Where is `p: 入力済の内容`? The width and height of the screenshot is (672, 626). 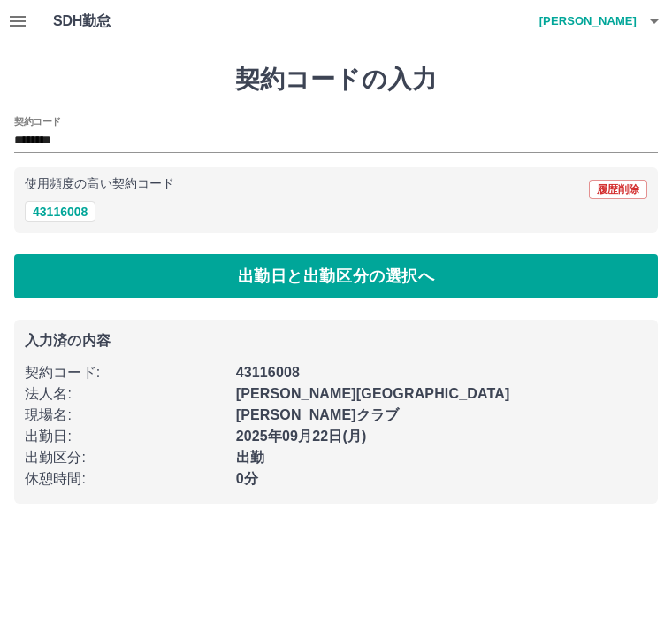
p: 入力済の内容 is located at coordinates (336, 341).